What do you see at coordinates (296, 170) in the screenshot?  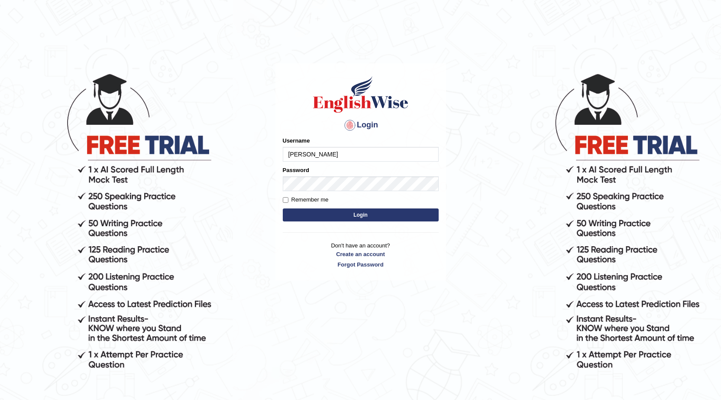 I see `label: Password` at bounding box center [296, 170].